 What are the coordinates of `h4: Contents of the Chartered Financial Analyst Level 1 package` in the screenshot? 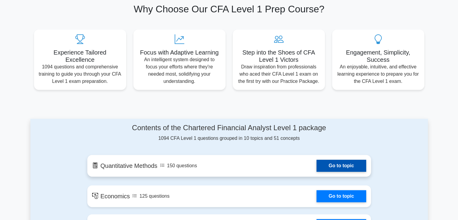 It's located at (229, 128).